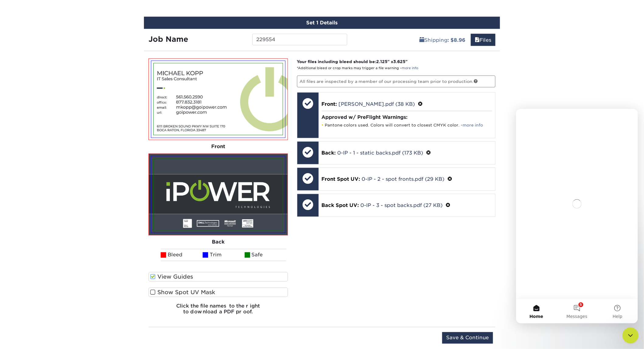  What do you see at coordinates (322, 23) in the screenshot?
I see `div: Set 1 Details` at bounding box center [322, 23].